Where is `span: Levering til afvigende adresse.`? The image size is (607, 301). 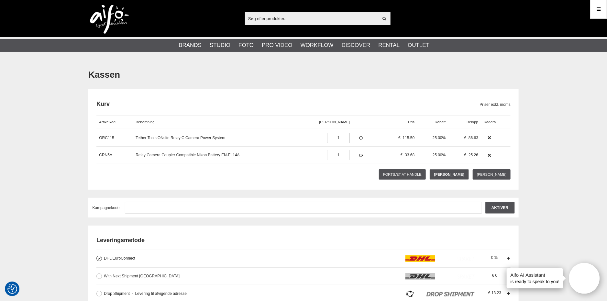 span: Levering til afvigende adresse. is located at coordinates (159, 293).